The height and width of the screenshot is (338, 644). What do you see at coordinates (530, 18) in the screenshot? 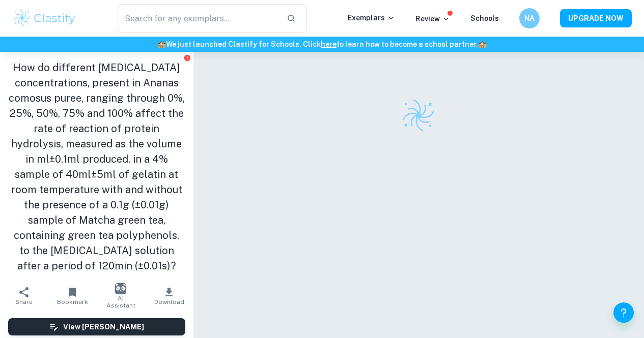
I see `button: NA` at bounding box center [530, 18].